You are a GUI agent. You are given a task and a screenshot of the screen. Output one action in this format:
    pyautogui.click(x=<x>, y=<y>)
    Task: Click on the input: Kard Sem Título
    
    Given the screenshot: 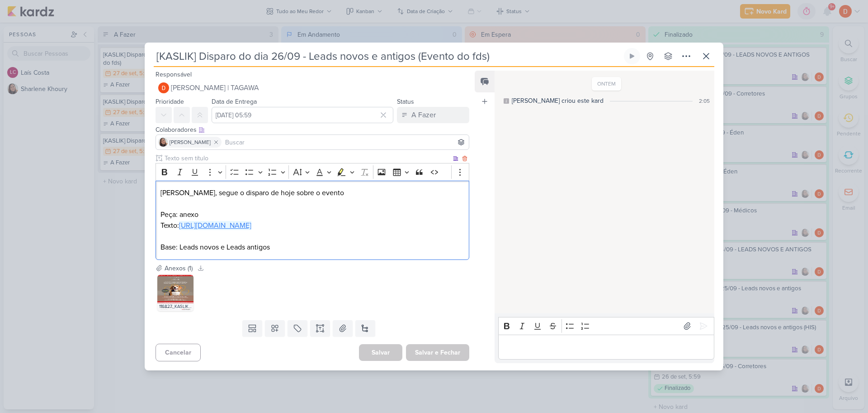 What is the action you would take?
    pyautogui.click(x=388, y=56)
    